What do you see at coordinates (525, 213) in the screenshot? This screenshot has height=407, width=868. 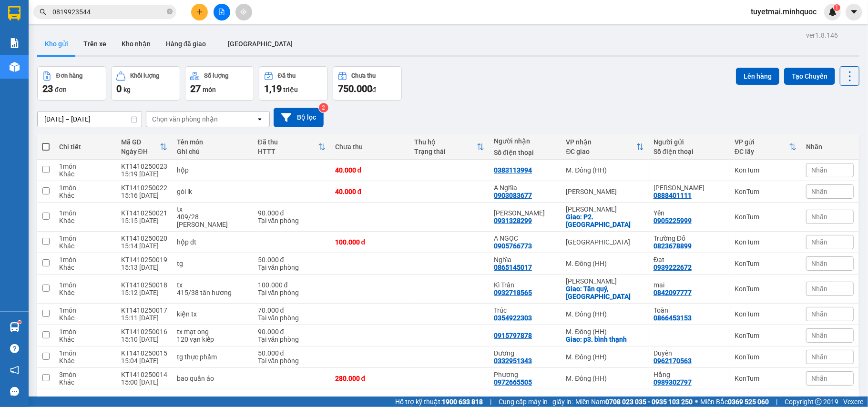 I see `div: C Hồng` at bounding box center [525, 213].